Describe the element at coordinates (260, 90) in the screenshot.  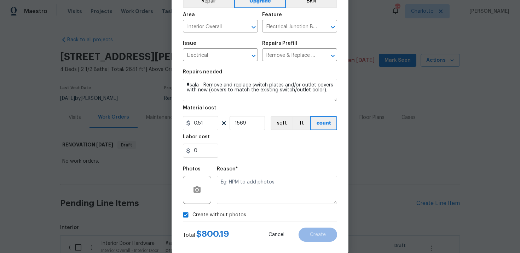
I see `textarea: #sala - Remove and replace switch plates and/or outlet covers with new (covers to match the exist...` at that location.